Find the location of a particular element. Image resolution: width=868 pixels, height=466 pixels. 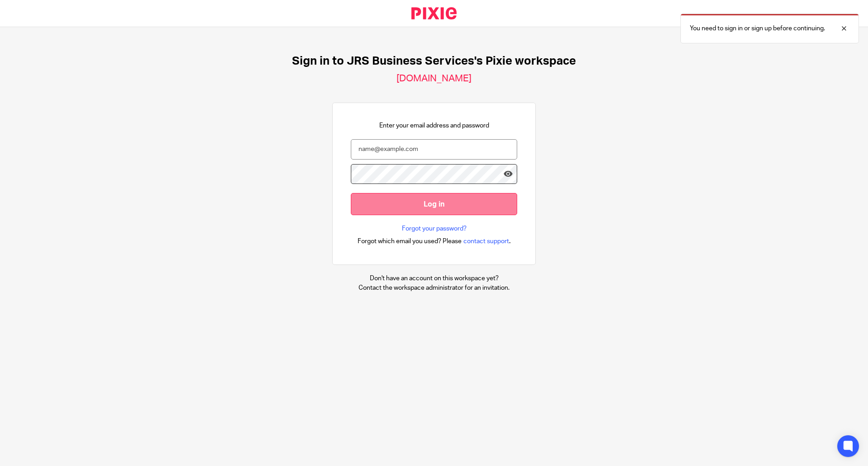

span: contact support is located at coordinates (486, 241).